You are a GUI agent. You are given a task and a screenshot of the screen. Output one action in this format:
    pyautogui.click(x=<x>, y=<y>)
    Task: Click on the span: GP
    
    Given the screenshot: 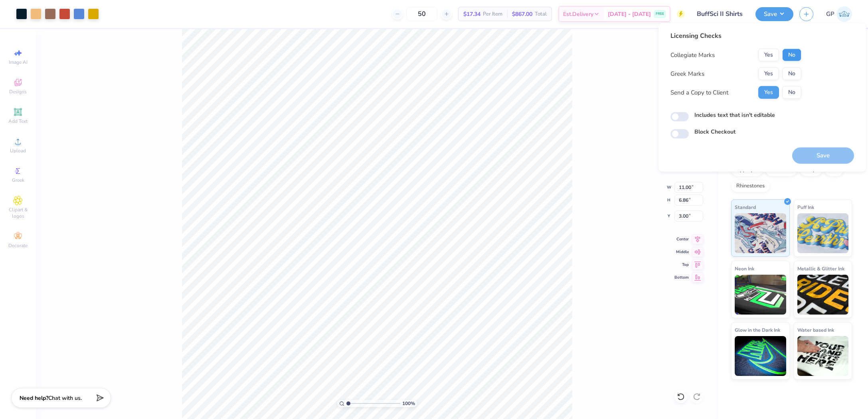 What is the action you would take?
    pyautogui.click(x=830, y=14)
    